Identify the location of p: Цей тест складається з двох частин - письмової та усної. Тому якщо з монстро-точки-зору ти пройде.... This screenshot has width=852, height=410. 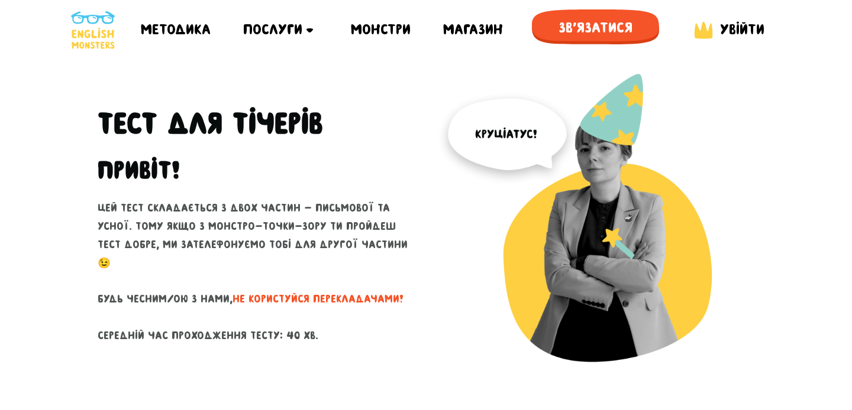
(257, 272).